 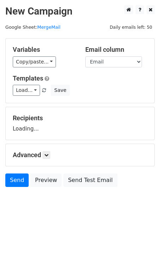 I want to click on div: Loading..., so click(x=80, y=123).